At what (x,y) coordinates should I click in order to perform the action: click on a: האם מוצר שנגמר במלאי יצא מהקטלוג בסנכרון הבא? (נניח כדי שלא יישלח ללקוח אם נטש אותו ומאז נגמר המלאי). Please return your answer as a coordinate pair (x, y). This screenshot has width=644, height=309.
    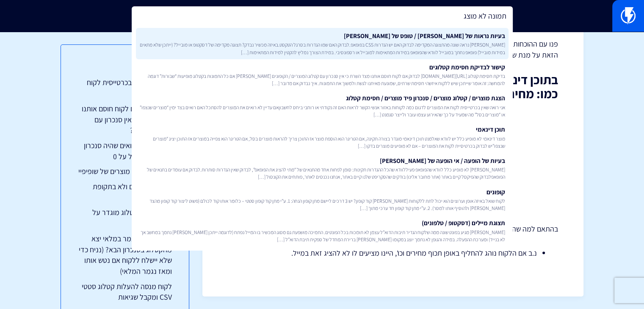
    Looking at the image, I should click on (125, 255).